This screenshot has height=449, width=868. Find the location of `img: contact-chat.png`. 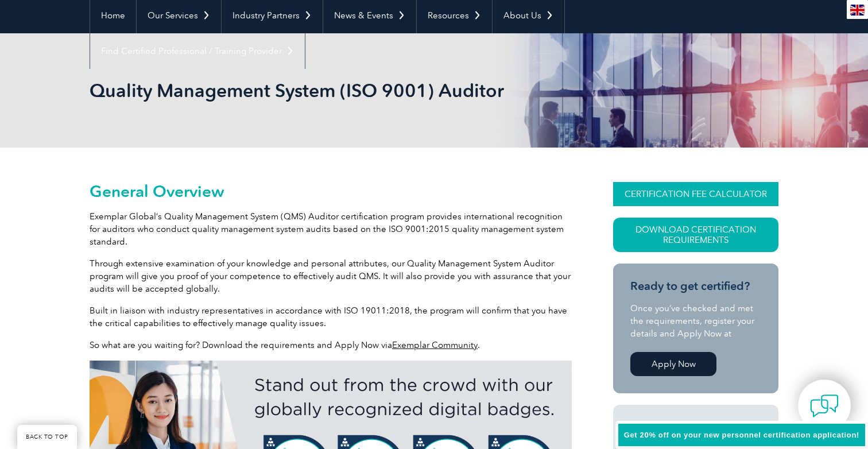

img: contact-chat.png is located at coordinates (825, 406).